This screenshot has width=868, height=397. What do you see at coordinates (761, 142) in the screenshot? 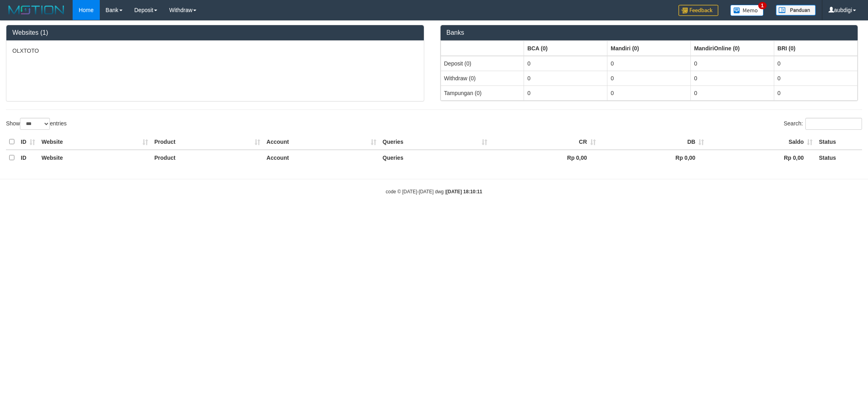
I see `th: Saldo` at bounding box center [761, 142].